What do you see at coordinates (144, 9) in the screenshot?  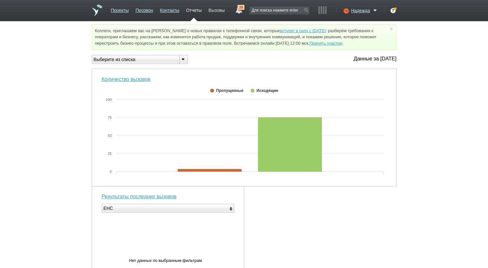 I see `a: Прозвон` at bounding box center [144, 9].